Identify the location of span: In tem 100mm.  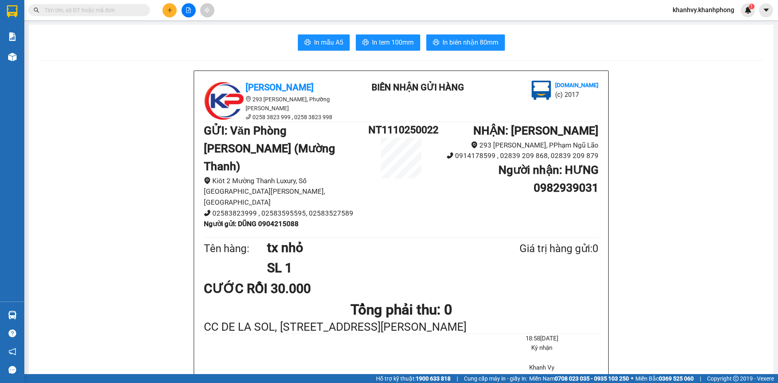
(393, 42).